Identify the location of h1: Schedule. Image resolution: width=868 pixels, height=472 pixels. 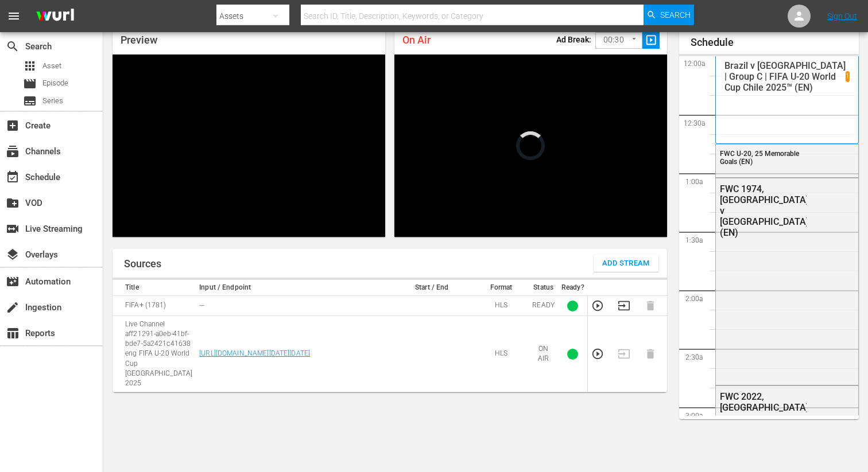
(774, 43).